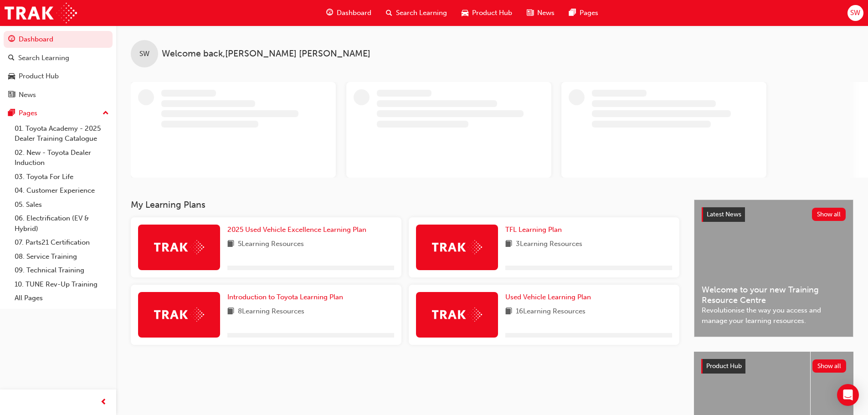 The height and width of the screenshot is (415, 868). What do you see at coordinates (551, 312) in the screenshot?
I see `span: 16 Learning Resources` at bounding box center [551, 312].